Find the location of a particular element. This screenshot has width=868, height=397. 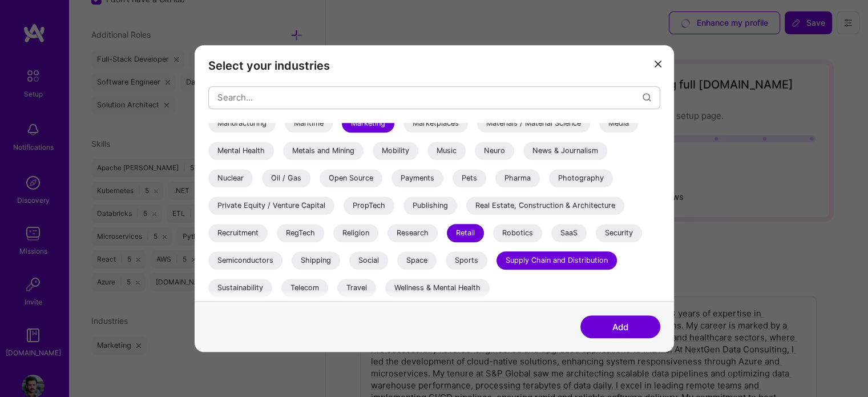

div: Maritime is located at coordinates (309, 123).